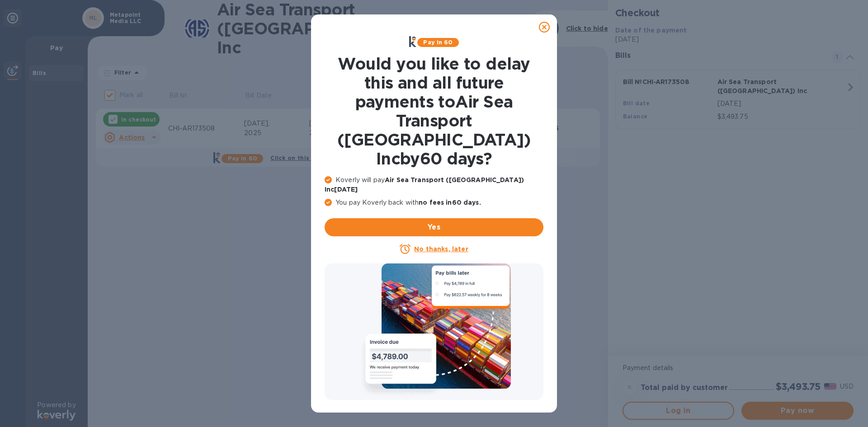 Image resolution: width=868 pixels, height=427 pixels. Describe the element at coordinates (434, 185) in the screenshot. I see `p: Koverly will pay` at that location.